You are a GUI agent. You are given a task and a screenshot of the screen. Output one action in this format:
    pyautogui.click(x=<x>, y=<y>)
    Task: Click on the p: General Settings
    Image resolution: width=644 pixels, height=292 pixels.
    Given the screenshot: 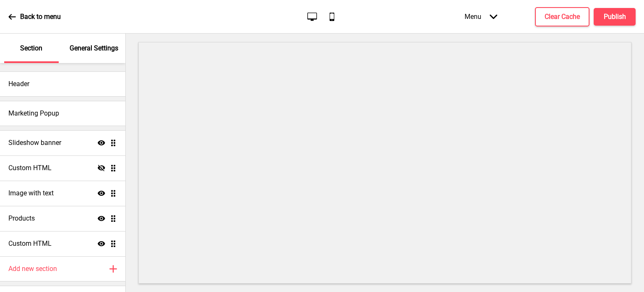 What is the action you would take?
    pyautogui.click(x=94, y=48)
    